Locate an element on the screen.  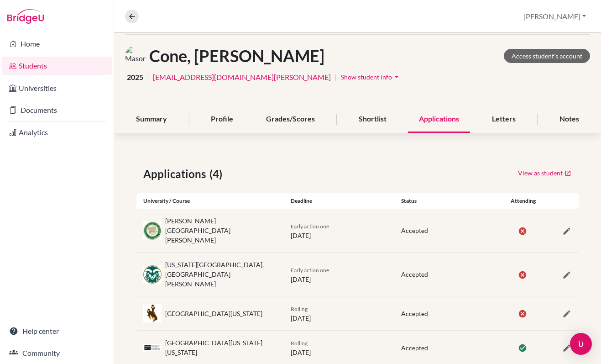
button: Show student infoarrow_drop_down is located at coordinates (371, 77).